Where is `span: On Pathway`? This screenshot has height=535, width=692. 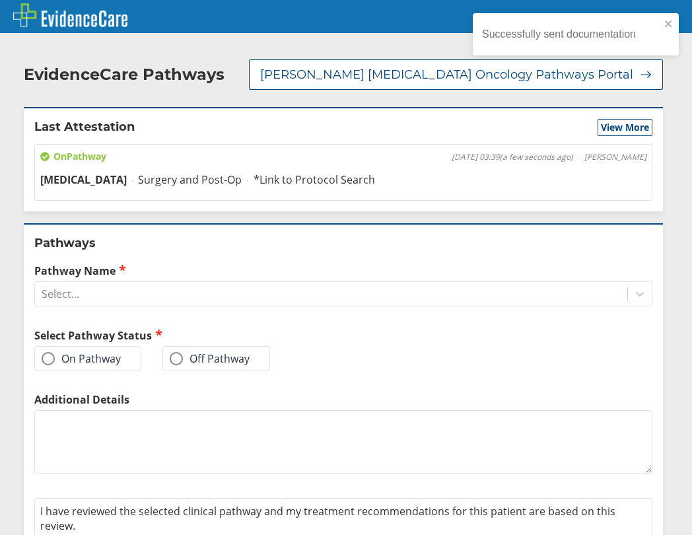 span: On Pathway is located at coordinates (73, 157).